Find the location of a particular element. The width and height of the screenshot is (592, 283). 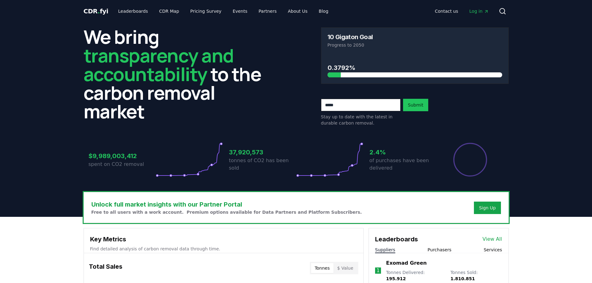

h3: 2.4% is located at coordinates (403, 152).